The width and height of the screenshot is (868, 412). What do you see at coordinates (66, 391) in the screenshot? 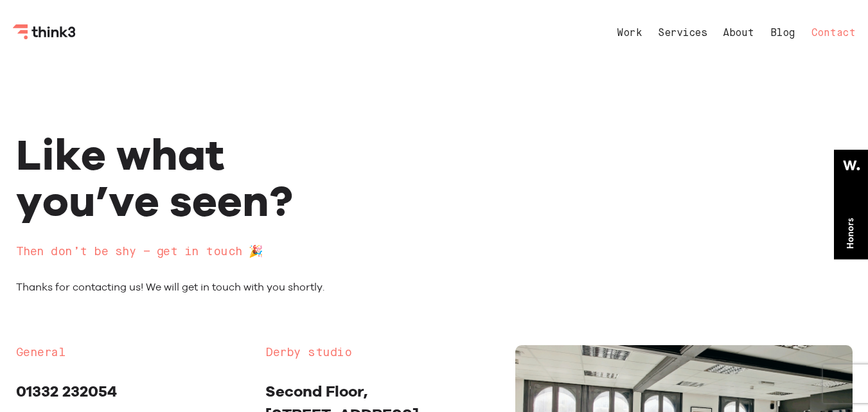
I see `a: 01332 232054` at bounding box center [66, 391].